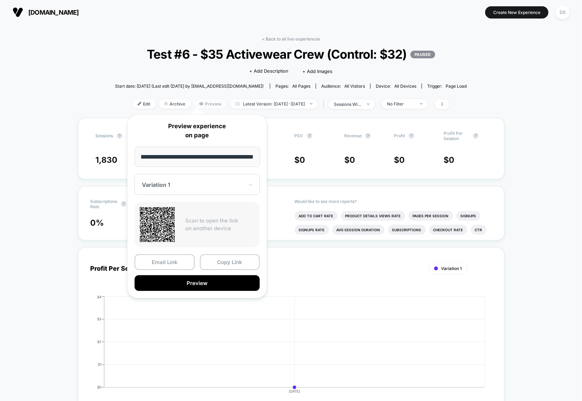  Describe the element at coordinates (478, 230) in the screenshot. I see `li: Ctr` at that location.